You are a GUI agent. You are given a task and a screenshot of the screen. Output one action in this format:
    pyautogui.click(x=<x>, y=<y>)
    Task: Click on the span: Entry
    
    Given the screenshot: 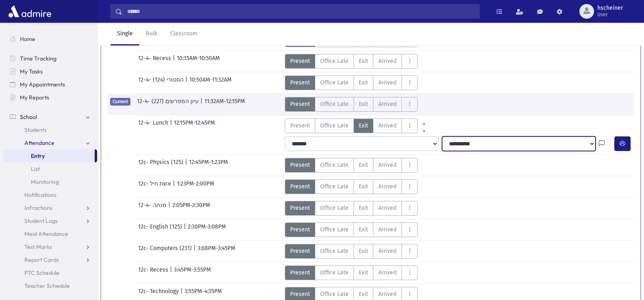 What is the action you would take?
    pyautogui.click(x=38, y=156)
    